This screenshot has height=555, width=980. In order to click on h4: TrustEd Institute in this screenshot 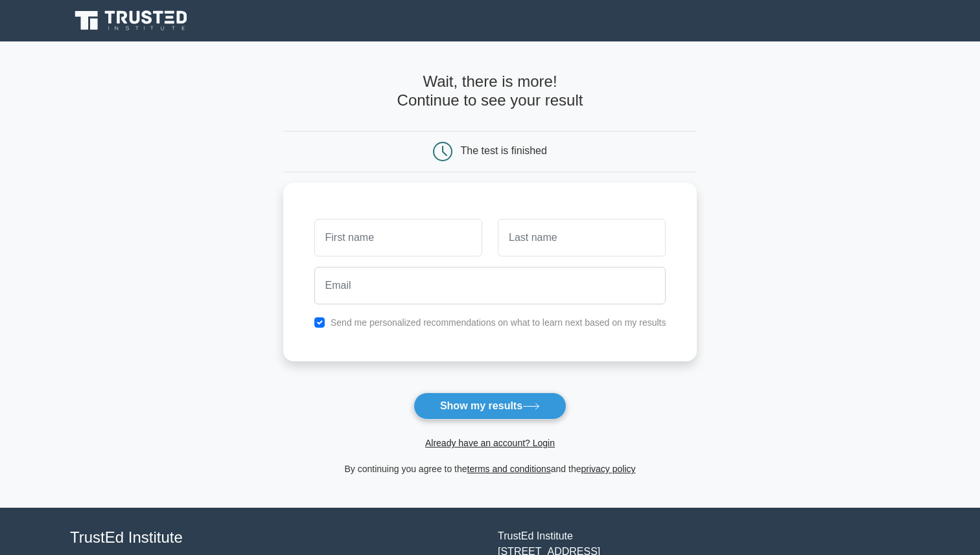, I will do `click(276, 537)`.